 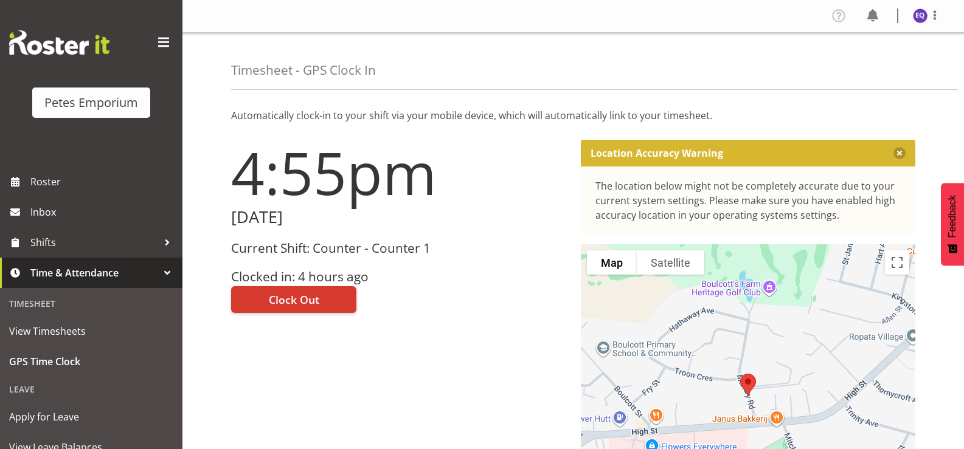 What do you see at coordinates (59, 43) in the screenshot?
I see `img: Rosterit website logo` at bounding box center [59, 43].